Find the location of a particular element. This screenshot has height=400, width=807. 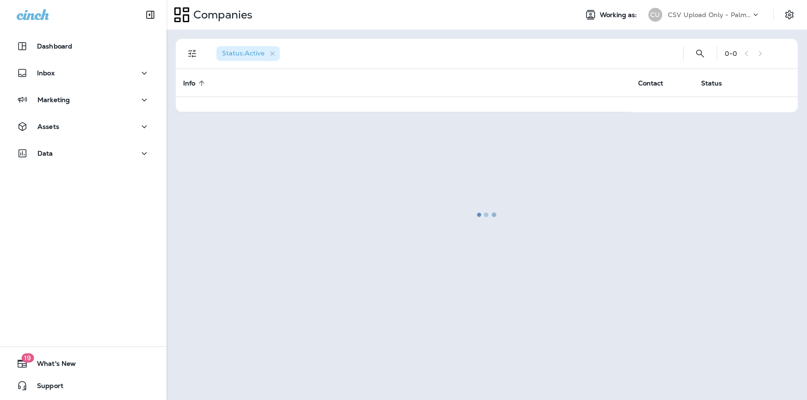

button: Inbox is located at coordinates (83, 73).